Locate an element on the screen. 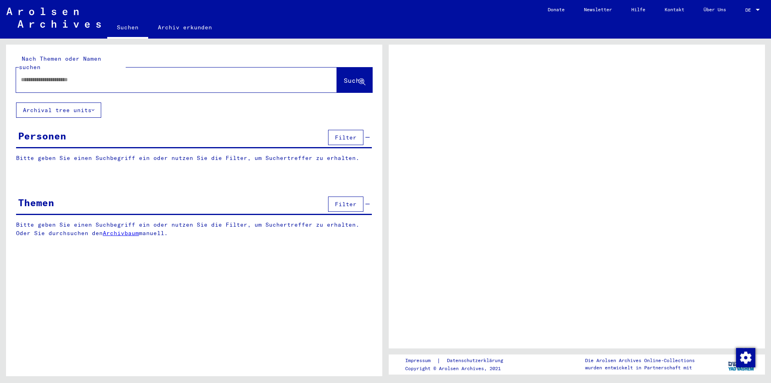 The image size is (771, 383). span: Suche is located at coordinates (354, 80).